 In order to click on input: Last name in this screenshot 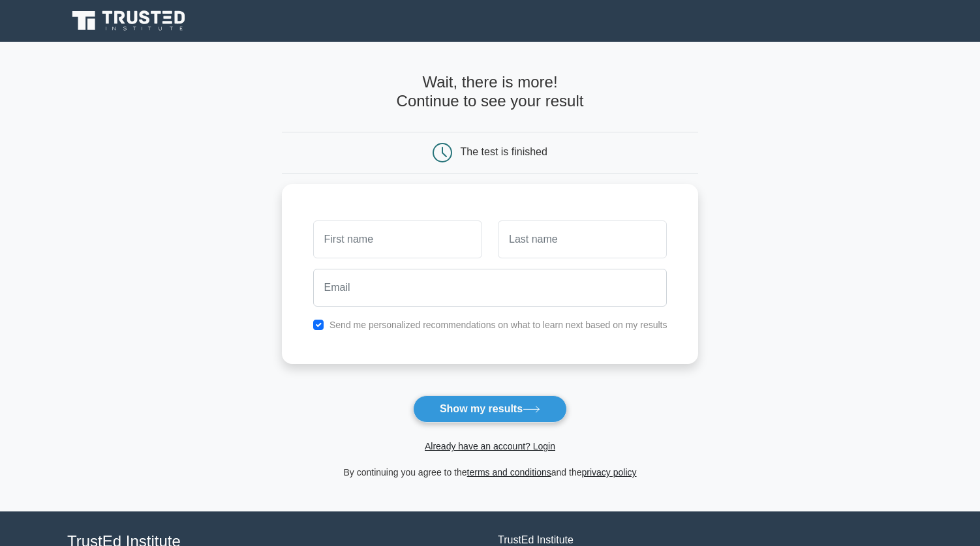, I will do `click(582, 240)`.